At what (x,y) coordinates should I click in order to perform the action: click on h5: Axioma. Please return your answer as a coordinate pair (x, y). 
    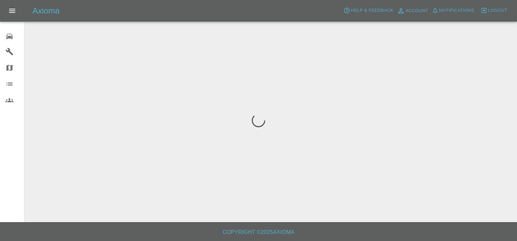
    Looking at the image, I should click on (46, 11).